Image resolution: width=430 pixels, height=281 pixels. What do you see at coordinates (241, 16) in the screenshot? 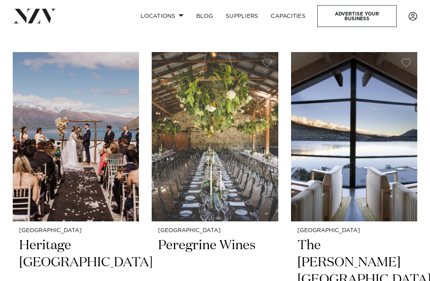
I see `a: SUPPLIERS` at bounding box center [241, 16].